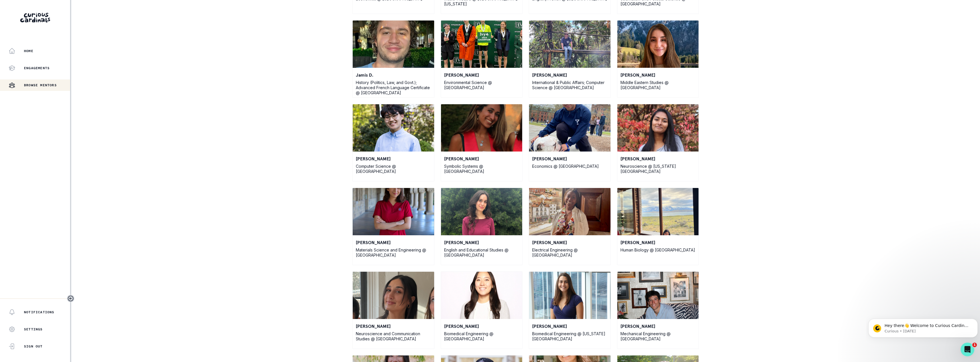 The image size is (980, 362). I want to click on div: message notification from Curious, 1w ago. Hey there👋 Welcome to Curious Cardinals 🙌 Take a look ..., so click(57, 22).